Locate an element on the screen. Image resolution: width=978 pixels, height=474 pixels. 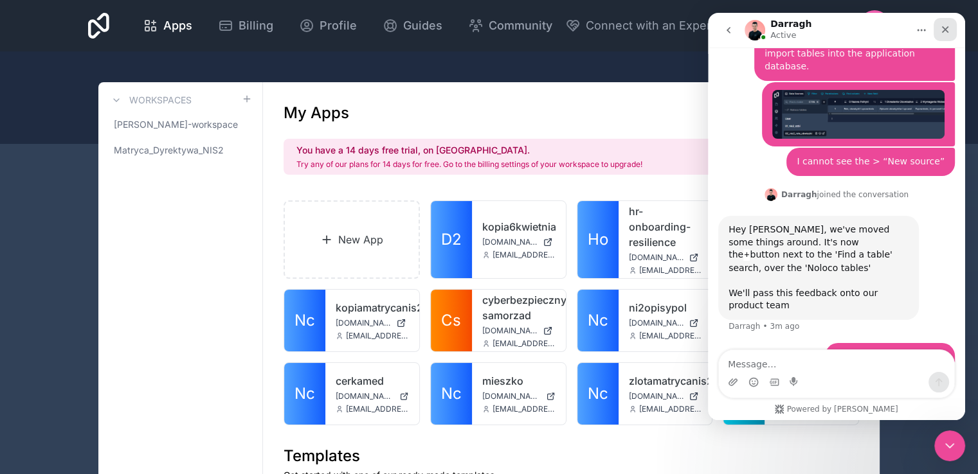
span: Cs is located at coordinates (451, 321).